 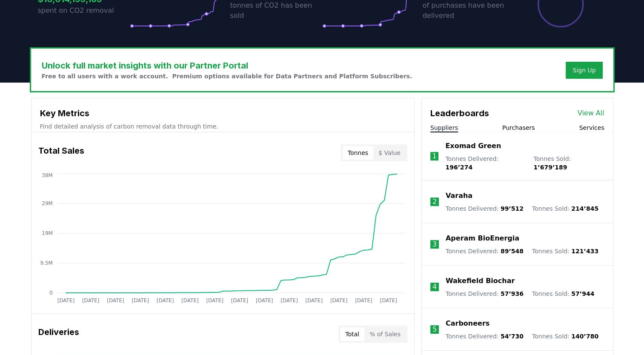 I want to click on p: 5, so click(x=434, y=329).